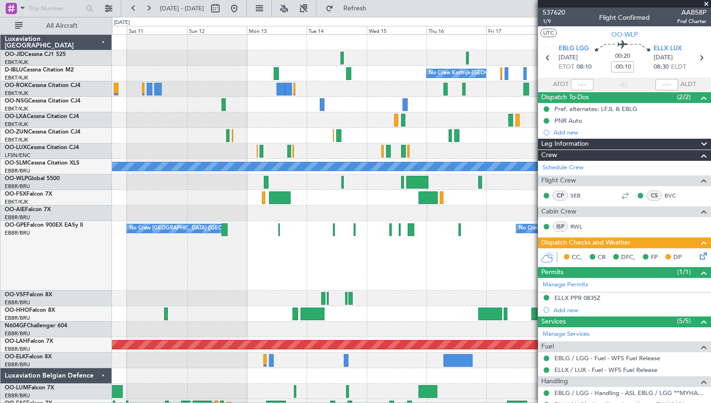 This screenshot has width=711, height=403. Describe the element at coordinates (42, 132) in the screenshot. I see `a: OO-ZUNCessna Citation CJ4` at that location.